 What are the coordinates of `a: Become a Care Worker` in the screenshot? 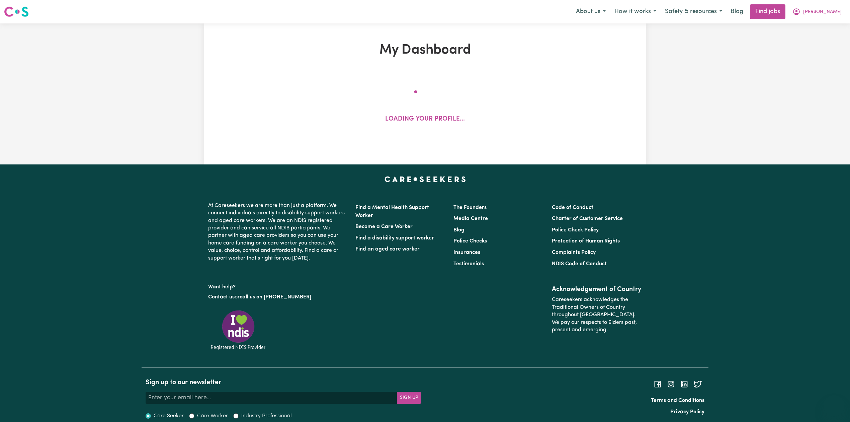 It's located at (384, 227).